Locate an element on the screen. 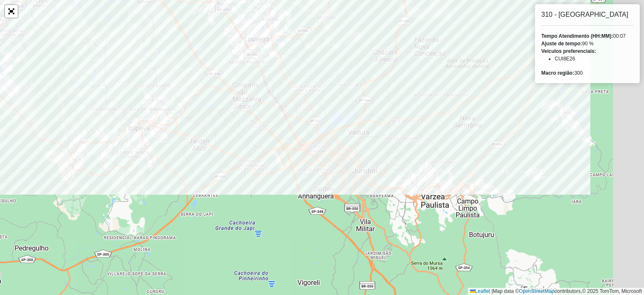 Image resolution: width=644 pixels, height=295 pixels. strong: Tempo Atendimento (HH:MM): is located at coordinates (577, 36).